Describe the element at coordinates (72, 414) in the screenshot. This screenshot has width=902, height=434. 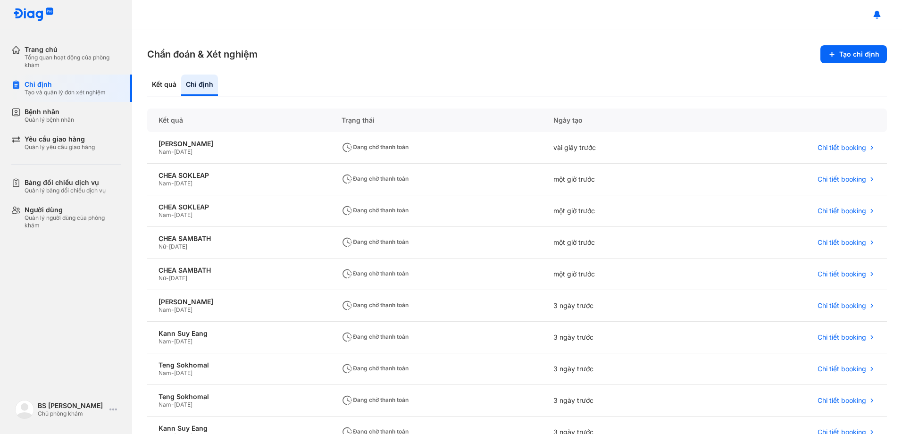
I see `div: Chủ phòng khám` at that location.